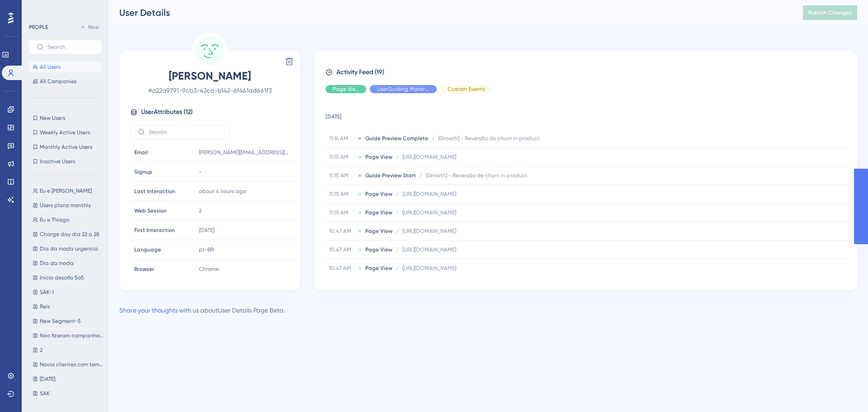 Image resolution: width=868 pixels, height=412 pixels. What do you see at coordinates (44, 307) in the screenshot?
I see `span: Reis` at bounding box center [44, 307].